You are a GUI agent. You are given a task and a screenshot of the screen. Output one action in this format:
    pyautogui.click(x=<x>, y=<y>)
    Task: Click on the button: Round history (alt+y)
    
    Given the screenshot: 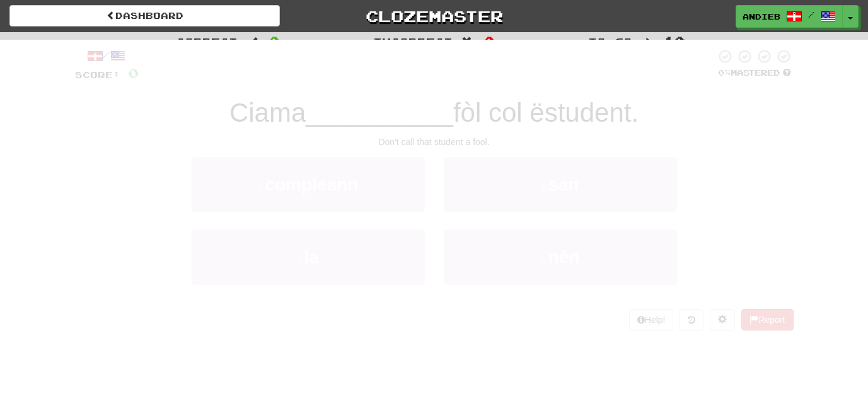 What is the action you would take?
    pyautogui.click(x=692, y=320)
    